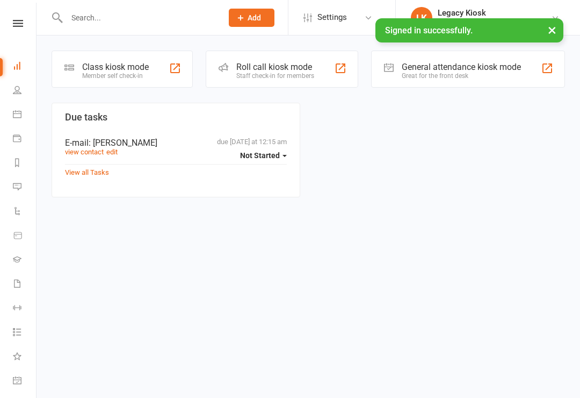 The width and height of the screenshot is (580, 398). I want to click on div: Great for the front desk, so click(462, 76).